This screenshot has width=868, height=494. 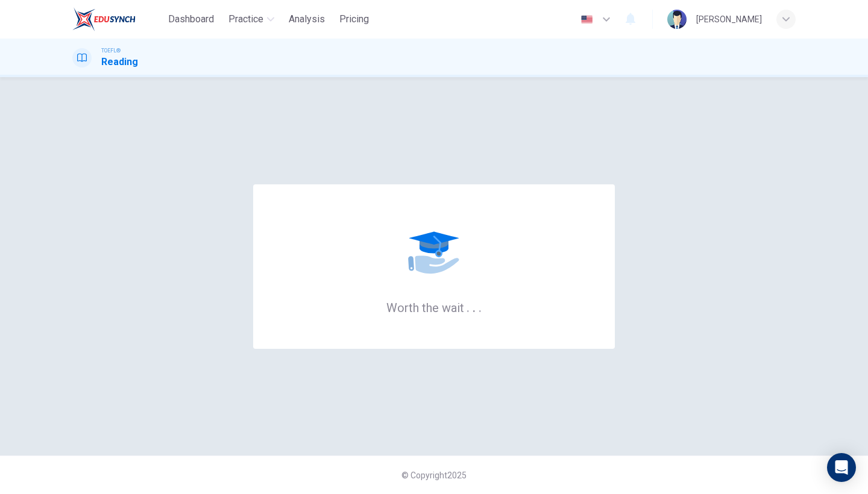 I want to click on a: EduSynch logo, so click(x=118, y=19).